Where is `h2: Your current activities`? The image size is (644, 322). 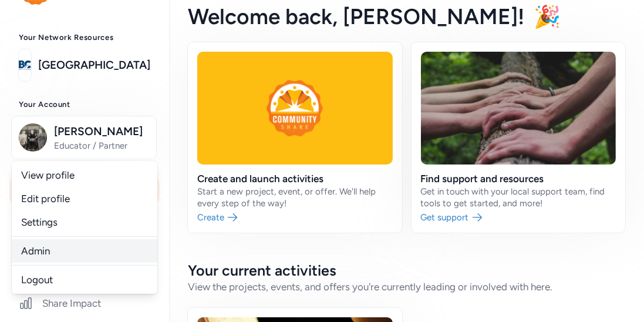
h2: Your current activities is located at coordinates (406, 271).